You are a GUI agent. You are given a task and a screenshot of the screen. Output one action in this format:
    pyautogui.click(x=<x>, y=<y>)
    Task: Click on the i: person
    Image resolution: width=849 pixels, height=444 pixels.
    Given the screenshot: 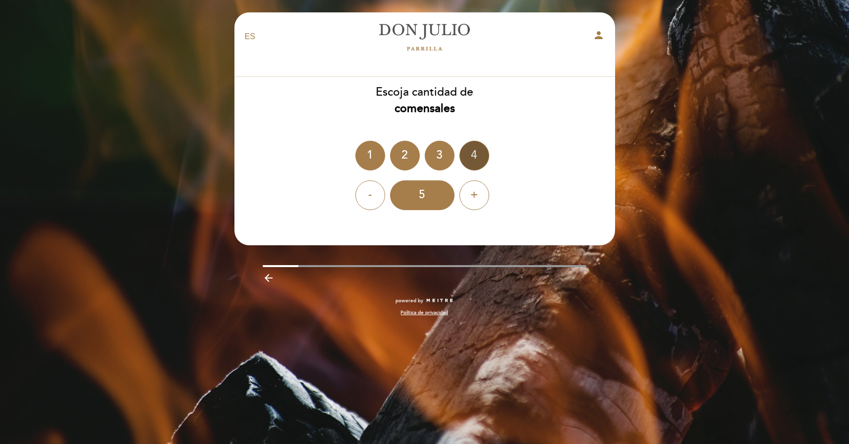 What is the action you would take?
    pyautogui.click(x=598, y=35)
    